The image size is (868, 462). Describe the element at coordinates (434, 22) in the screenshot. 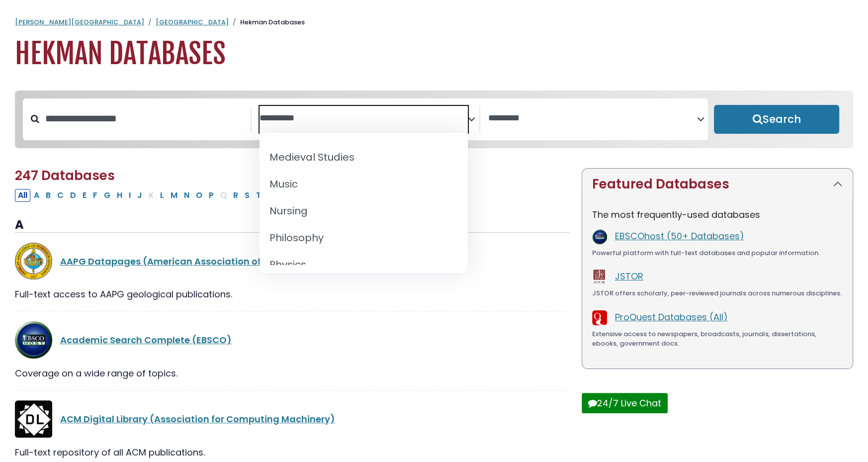

I see `nav: breadcrumb` at that location.